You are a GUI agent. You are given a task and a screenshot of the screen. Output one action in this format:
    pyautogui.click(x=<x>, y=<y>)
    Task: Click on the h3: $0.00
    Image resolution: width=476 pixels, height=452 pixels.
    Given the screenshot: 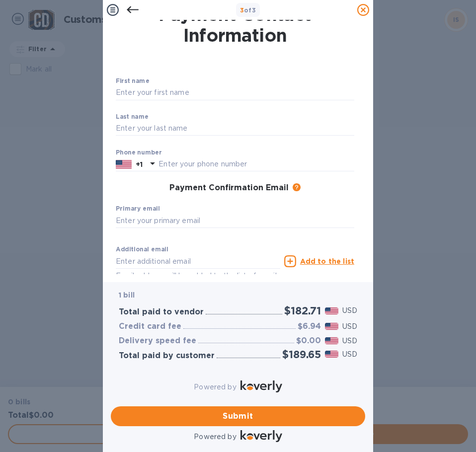 What is the action you would take?
    pyautogui.click(x=308, y=341)
    